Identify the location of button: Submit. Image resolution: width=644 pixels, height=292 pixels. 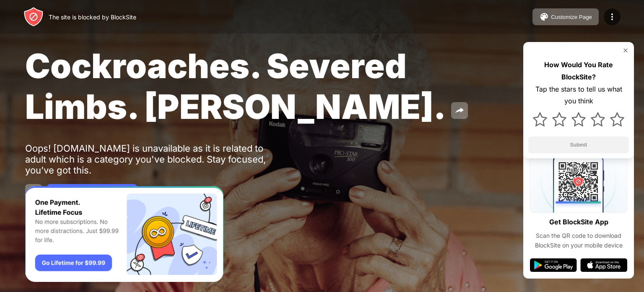
(579, 145).